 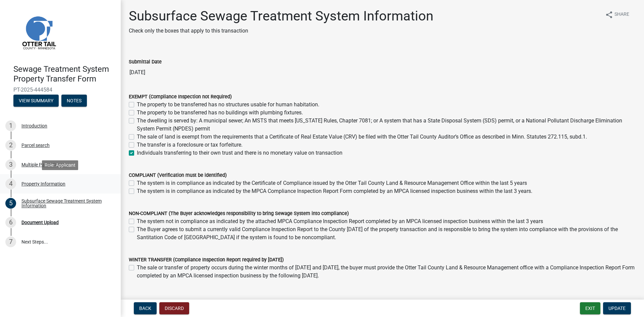 What do you see at coordinates (60, 89) in the screenshot?
I see `span: PT-2025-444584` at bounding box center [60, 89].